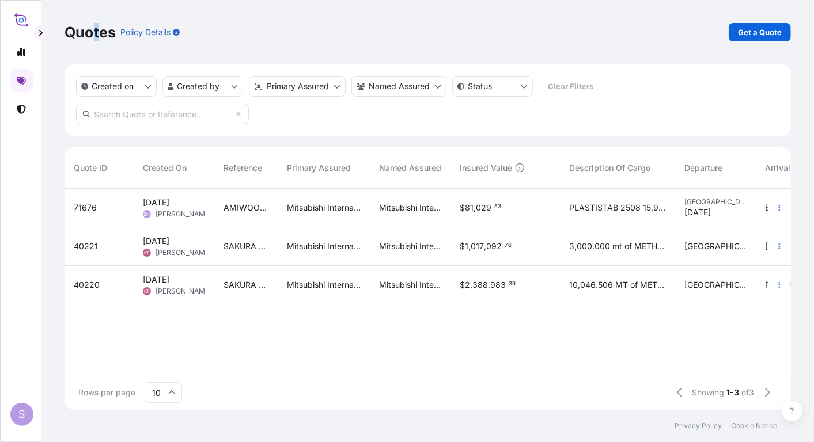 The width and height of the screenshot is (814, 442). I want to click on span: 983, so click(498, 285).